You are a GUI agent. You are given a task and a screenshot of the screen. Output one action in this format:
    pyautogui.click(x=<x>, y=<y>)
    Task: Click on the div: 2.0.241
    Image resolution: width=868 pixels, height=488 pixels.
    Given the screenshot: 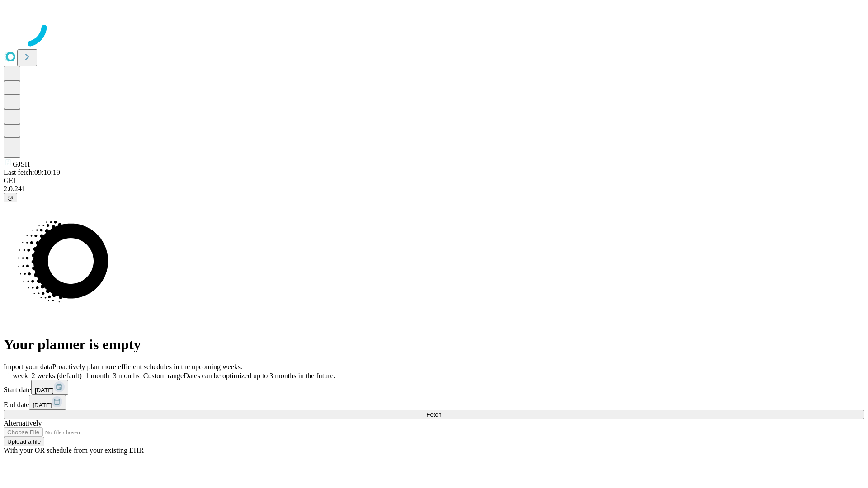 What is the action you would take?
    pyautogui.click(x=434, y=189)
    